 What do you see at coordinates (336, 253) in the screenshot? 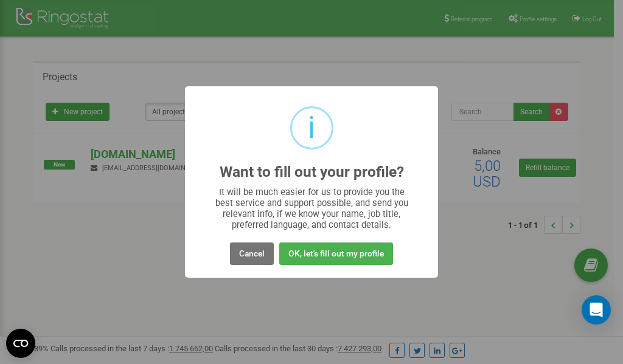
I see `button: OK, let's fill out my profile` at bounding box center [336, 253].